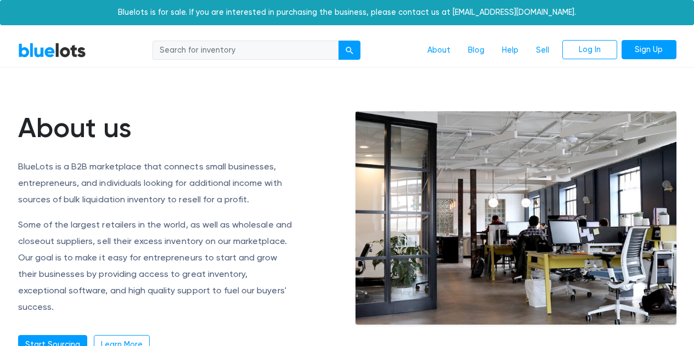 This screenshot has height=346, width=694. What do you see at coordinates (649, 50) in the screenshot?
I see `a: Sign Up` at bounding box center [649, 50].